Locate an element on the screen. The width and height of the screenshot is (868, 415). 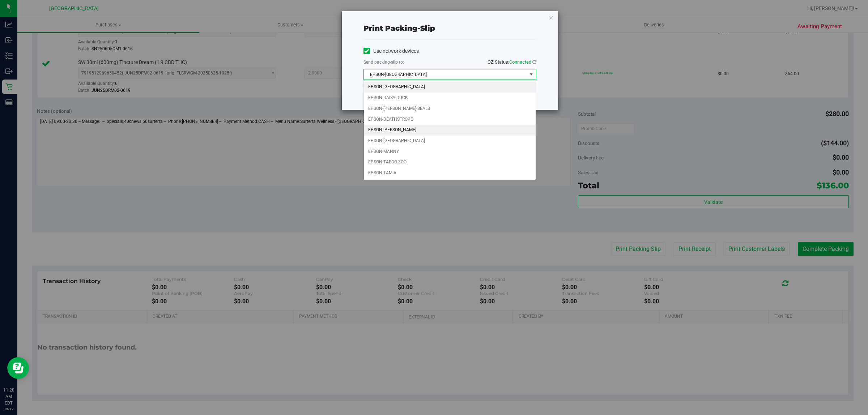
span: QZ Status: is located at coordinates (511, 62).